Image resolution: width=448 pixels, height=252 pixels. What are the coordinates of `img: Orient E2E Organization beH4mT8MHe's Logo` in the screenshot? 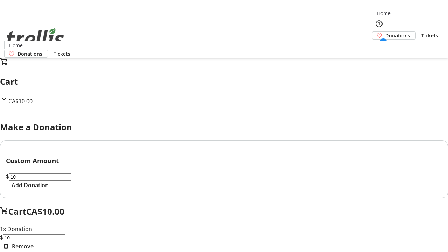 It's located at (35, 38).